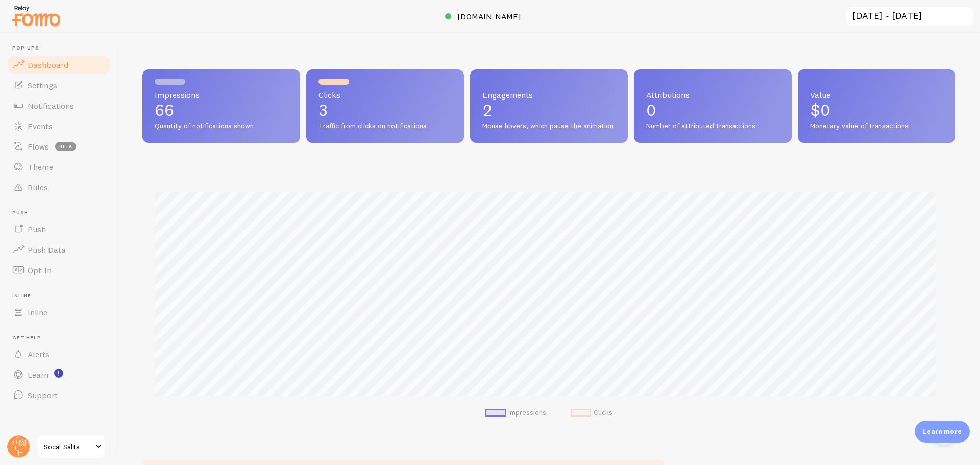 This screenshot has height=465, width=980. I want to click on a: Push, so click(59, 229).